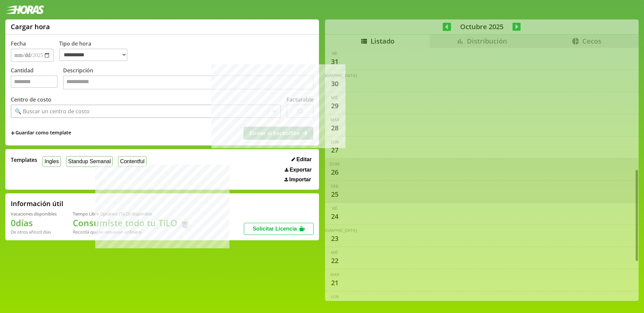  What do you see at coordinates (302, 160) in the screenshot?
I see `button: Editar` at bounding box center [302, 160].